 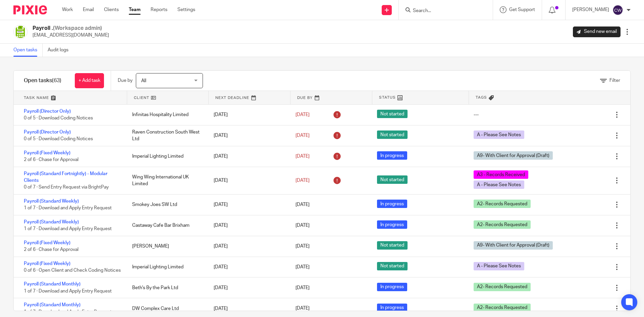 What do you see at coordinates (66, 187) in the screenshot?
I see `span: 0 of 7 · Send Entry Request via BrightPay` at bounding box center [66, 187].